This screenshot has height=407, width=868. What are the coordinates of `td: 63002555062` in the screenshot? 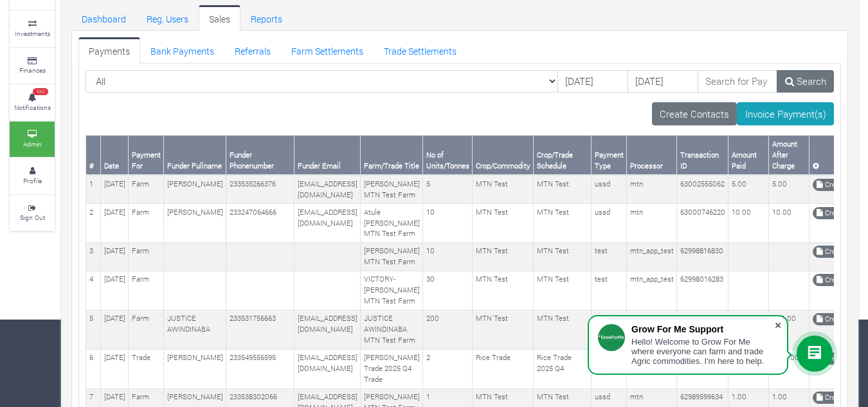 It's located at (703, 189).